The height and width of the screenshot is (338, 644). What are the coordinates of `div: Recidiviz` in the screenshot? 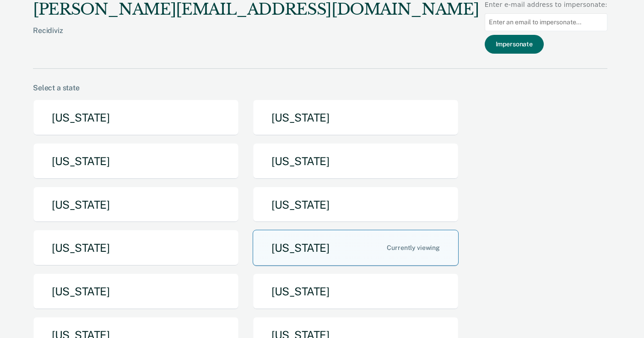 It's located at (256, 38).